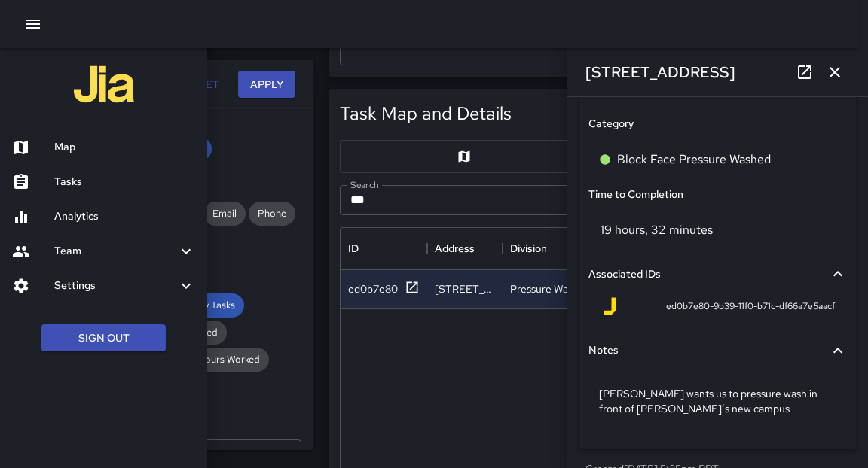 This screenshot has height=468, width=868. What do you see at coordinates (104, 338) in the screenshot?
I see `button: Sign Out` at bounding box center [104, 338].